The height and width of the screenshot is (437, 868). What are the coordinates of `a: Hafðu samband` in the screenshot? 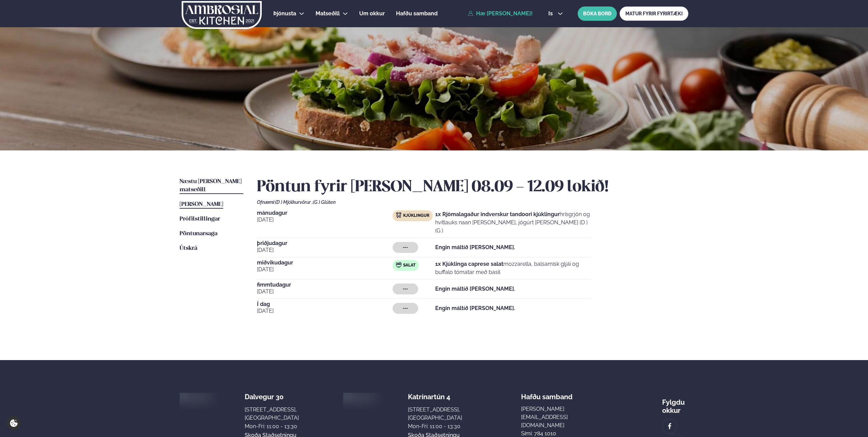 It's located at (417, 13).